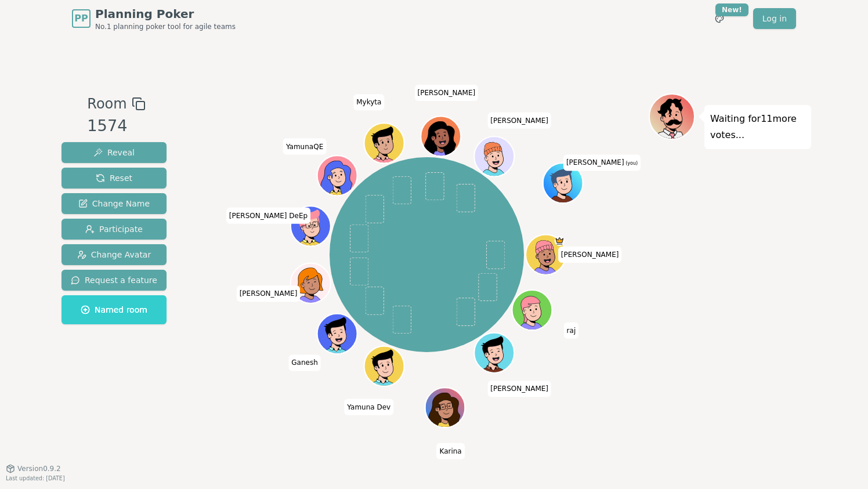  Describe the element at coordinates (114, 280) in the screenshot. I see `span: Request a feature` at that location.